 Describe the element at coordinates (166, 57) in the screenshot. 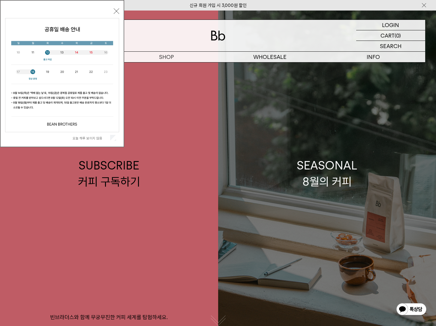

I see `p: SHOP` at that location.